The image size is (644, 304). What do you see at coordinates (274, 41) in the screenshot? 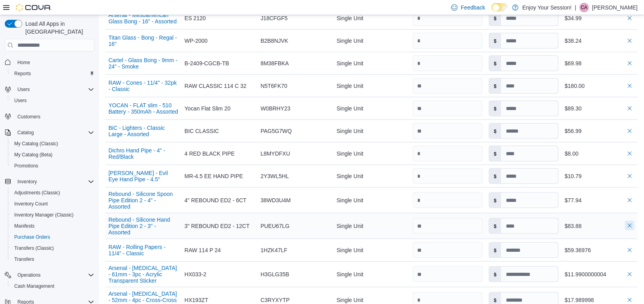
I see `span: B2B8NJVK` at bounding box center [274, 41].